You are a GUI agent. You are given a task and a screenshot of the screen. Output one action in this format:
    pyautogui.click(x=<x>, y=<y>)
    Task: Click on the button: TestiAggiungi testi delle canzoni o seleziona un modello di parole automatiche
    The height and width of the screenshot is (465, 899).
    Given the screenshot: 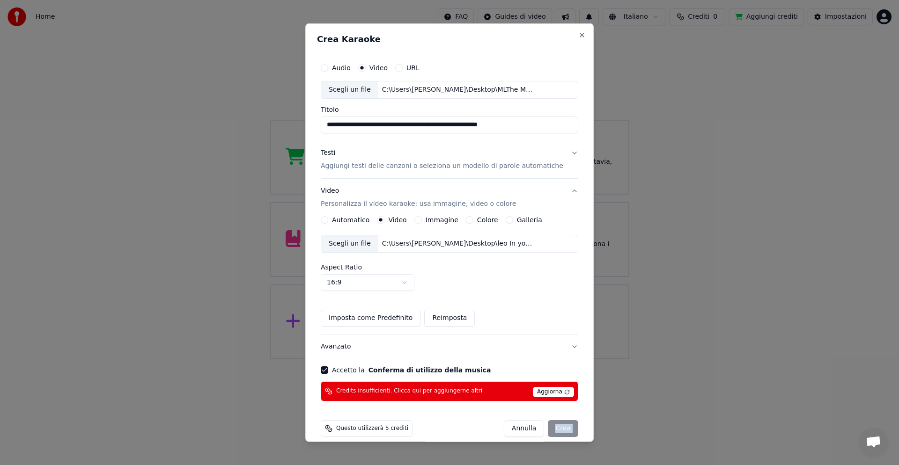 What is the action you would take?
    pyautogui.click(x=449, y=160)
    